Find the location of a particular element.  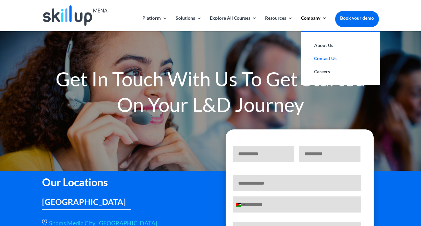

a: Company is located at coordinates (314, 23).